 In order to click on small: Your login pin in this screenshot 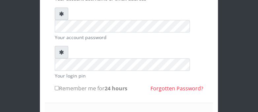, I will do `click(129, 76)`.